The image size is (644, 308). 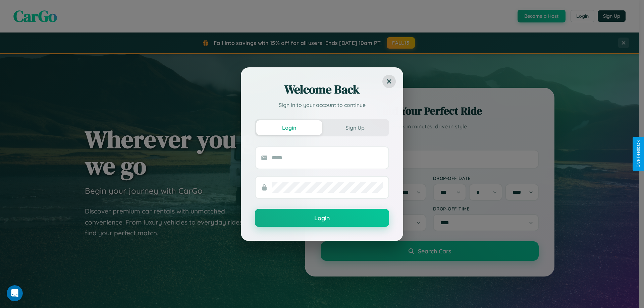 I want to click on p: Sign in to your account to continue, so click(x=322, y=105).